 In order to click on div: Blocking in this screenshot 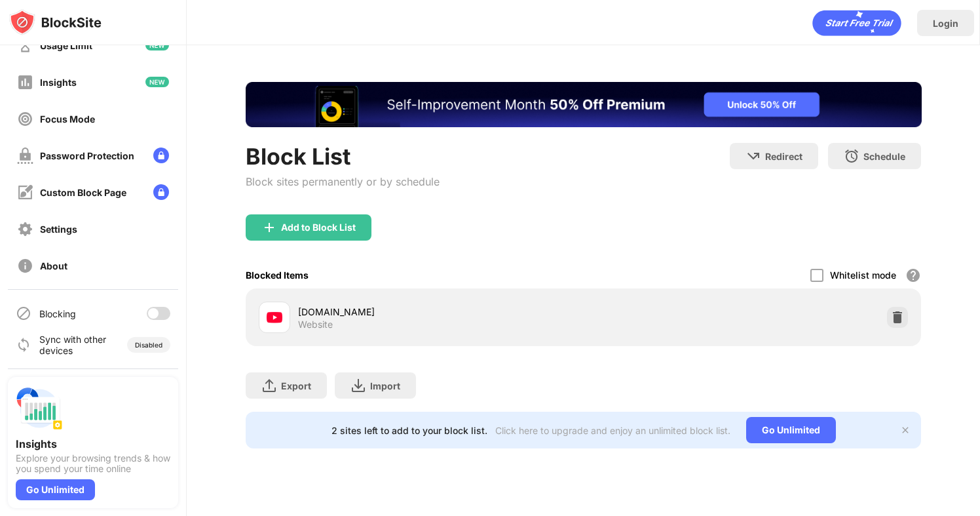, I will do `click(58, 313)`.